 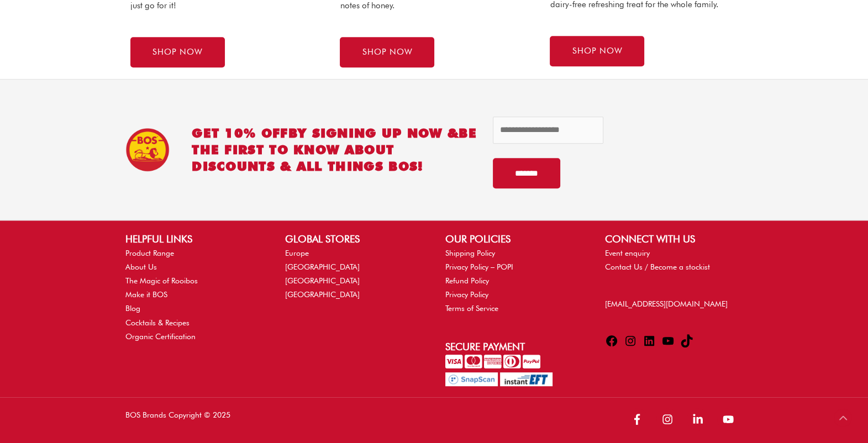 I want to click on a: Cocktails & Recipes, so click(x=157, y=323).